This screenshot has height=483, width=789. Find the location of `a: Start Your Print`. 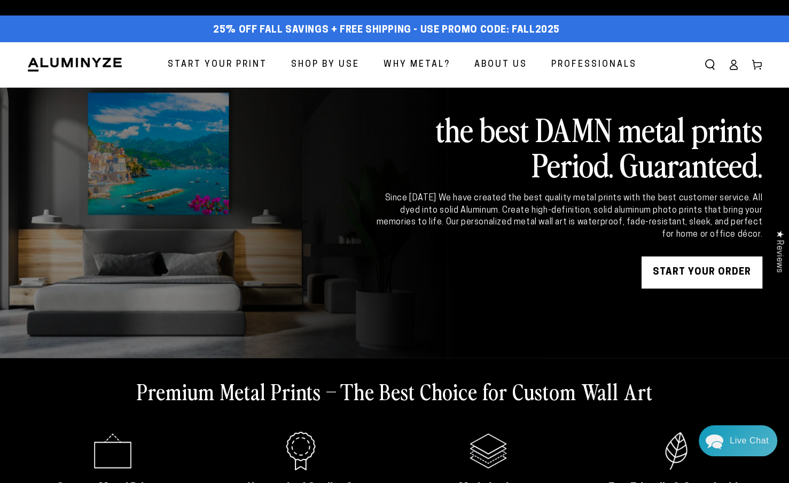

a: Start Your Print is located at coordinates (218, 65).